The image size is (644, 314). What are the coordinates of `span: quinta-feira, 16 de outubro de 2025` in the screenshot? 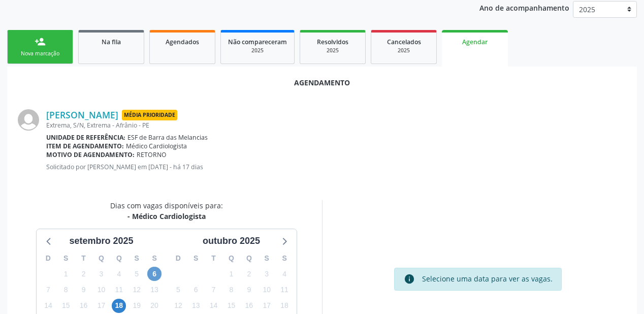 It's located at (249, 306).